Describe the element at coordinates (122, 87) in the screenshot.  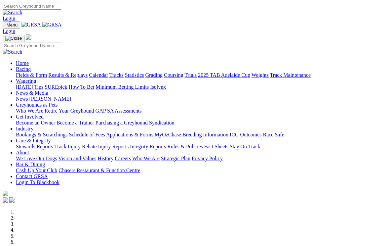
I see `a: Minimum Betting Limits` at that location.